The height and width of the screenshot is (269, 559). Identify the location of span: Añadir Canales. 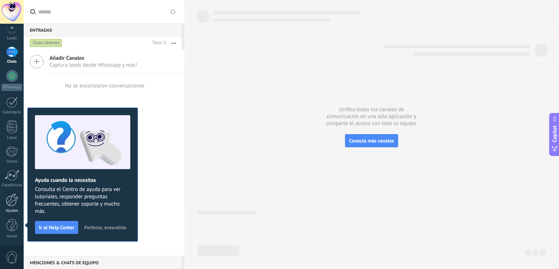
(93, 58).